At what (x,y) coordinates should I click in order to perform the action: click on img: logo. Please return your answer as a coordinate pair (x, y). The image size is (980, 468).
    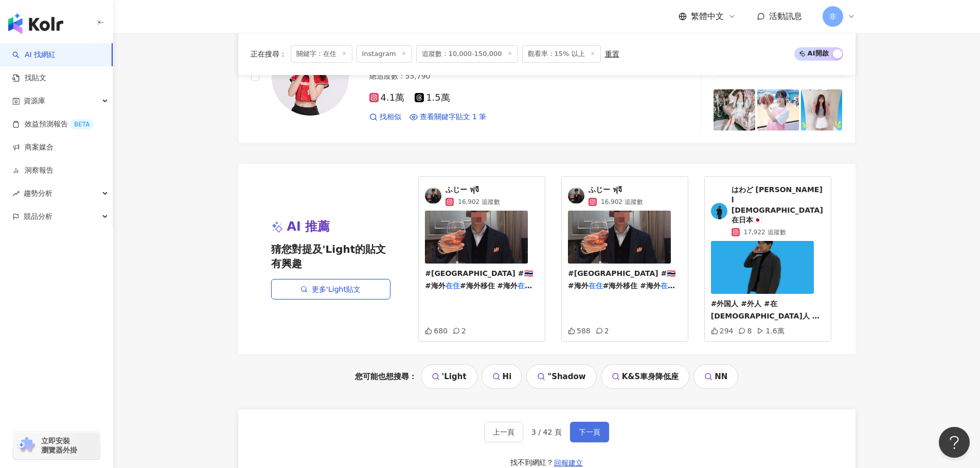
    Looking at the image, I should click on (35, 24).